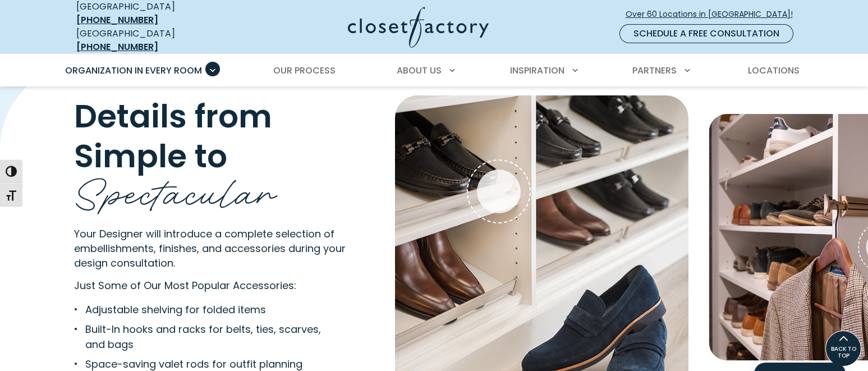 Image resolution: width=868 pixels, height=371 pixels. What do you see at coordinates (202, 337) in the screenshot?
I see `li: Built-In hooks and racks for belts, ties, scarves, and bags` at bounding box center [202, 337].